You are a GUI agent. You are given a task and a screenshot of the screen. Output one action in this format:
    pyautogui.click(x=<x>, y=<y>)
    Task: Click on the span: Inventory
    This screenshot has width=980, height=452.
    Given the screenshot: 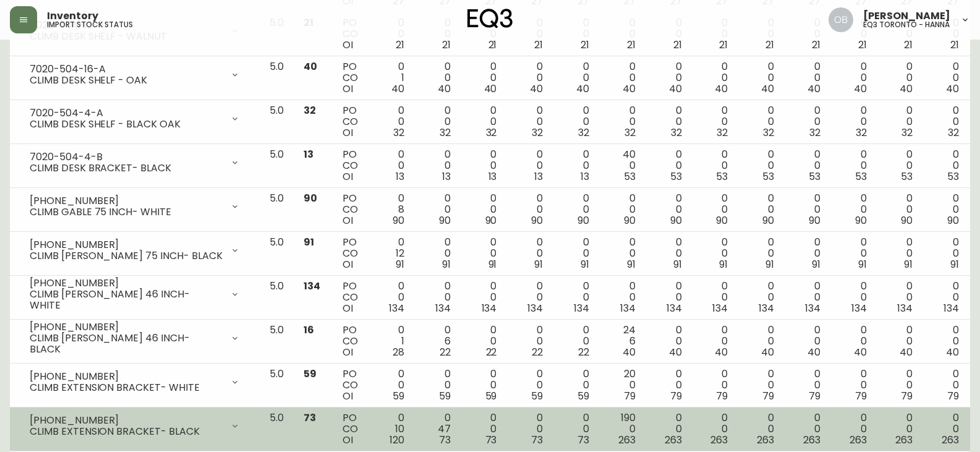 What is the action you would take?
    pyautogui.click(x=73, y=16)
    